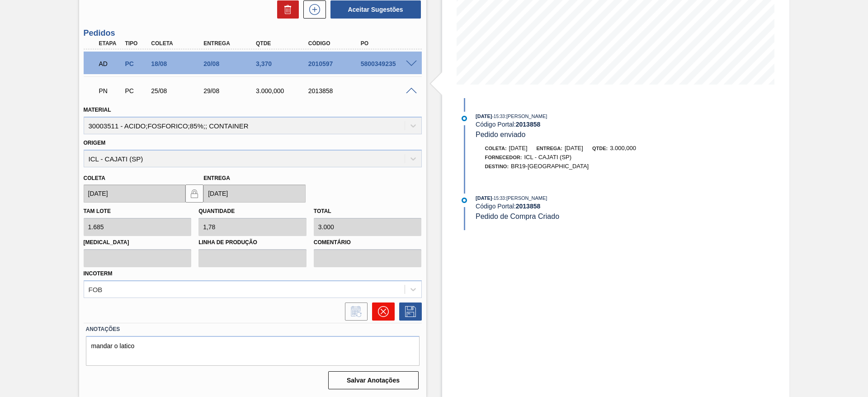  I want to click on div: Nova sugestão, so click(313, 10).